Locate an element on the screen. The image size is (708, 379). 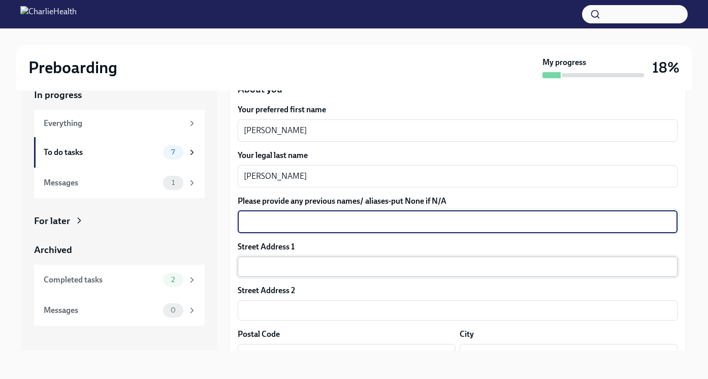
label: Postal Code is located at coordinates (258, 334).